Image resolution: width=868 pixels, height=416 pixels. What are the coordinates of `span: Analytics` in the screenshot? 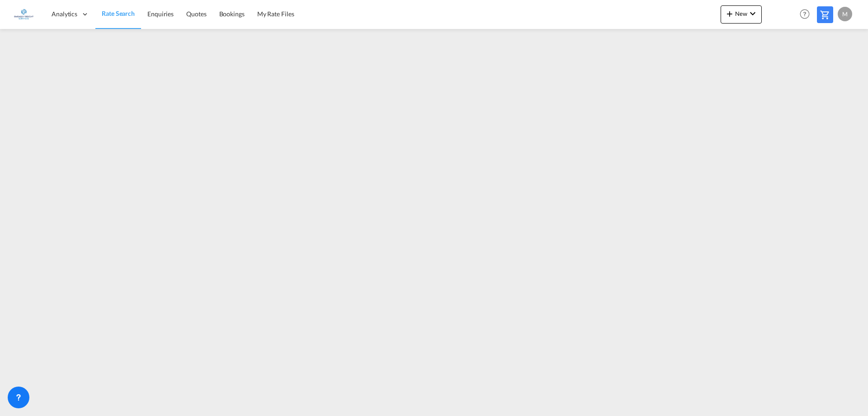 It's located at (64, 14).